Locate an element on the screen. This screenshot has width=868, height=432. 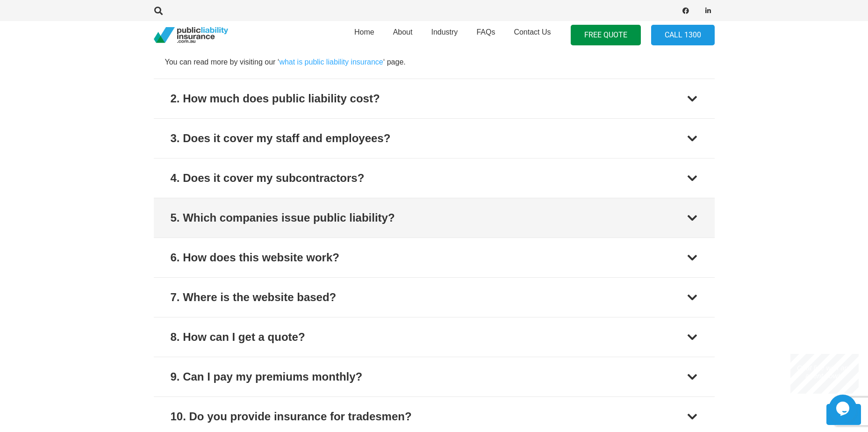
div: 4. Does it cover my subcontractors? is located at coordinates (267, 178).